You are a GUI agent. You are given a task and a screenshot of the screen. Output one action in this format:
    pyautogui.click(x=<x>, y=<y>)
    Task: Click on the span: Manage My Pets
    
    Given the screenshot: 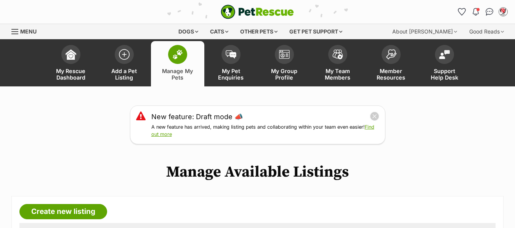 What is the action you would take?
    pyautogui.click(x=178, y=74)
    